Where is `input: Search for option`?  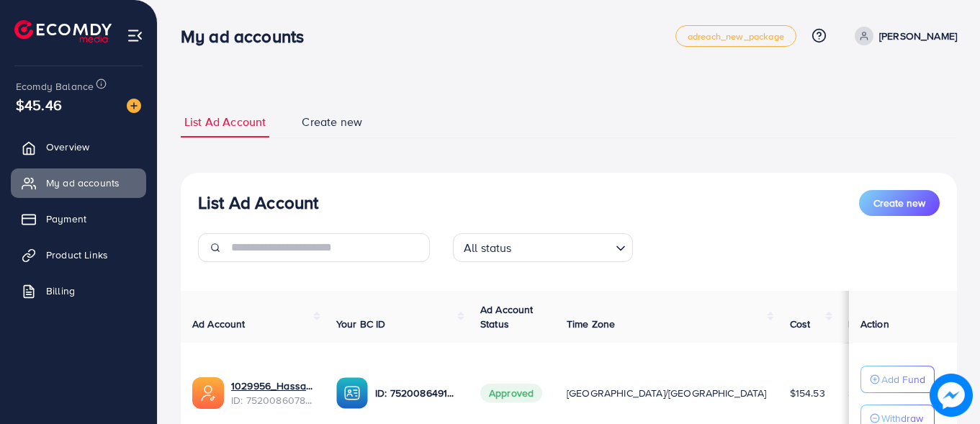 input: Search for option is located at coordinates (563, 246).